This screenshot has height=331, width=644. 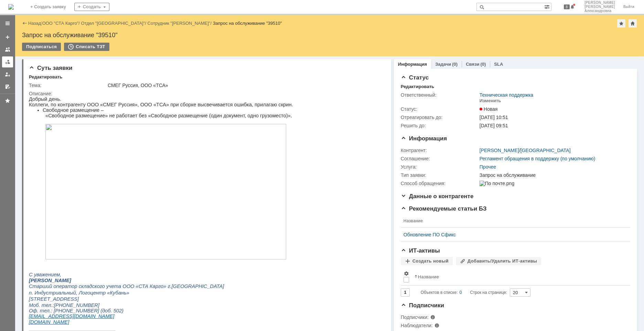 I want to click on div: Услуга:, so click(x=440, y=167).